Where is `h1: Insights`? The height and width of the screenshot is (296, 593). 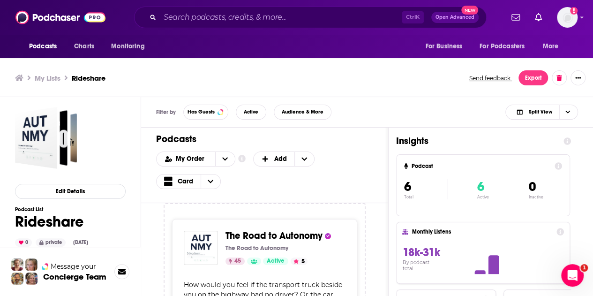
h1: Insights is located at coordinates (476, 141).